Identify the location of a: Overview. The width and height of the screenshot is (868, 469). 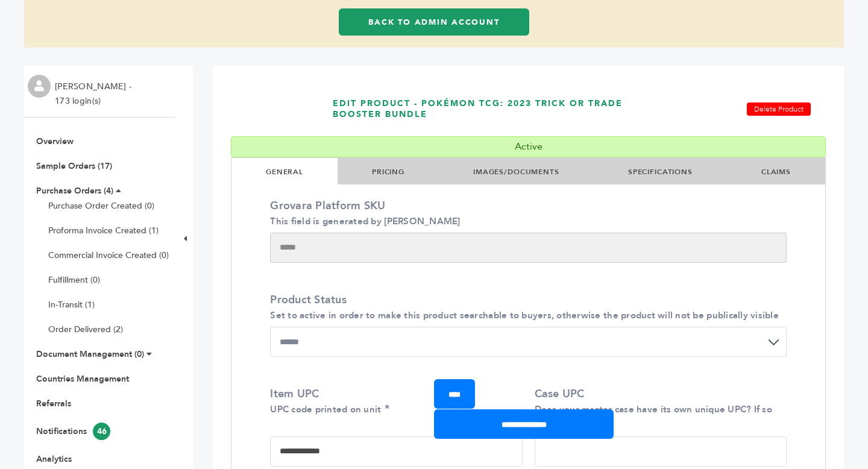
(55, 141).